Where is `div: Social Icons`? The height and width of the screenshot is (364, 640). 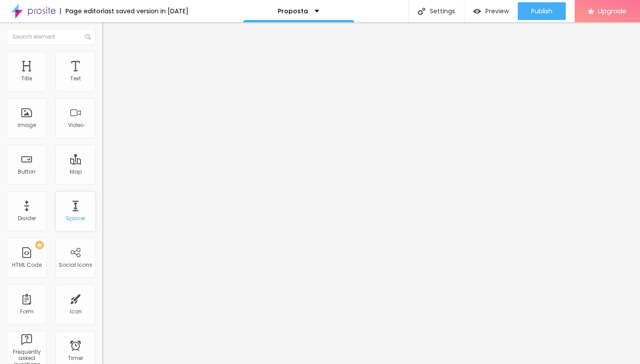 div: Social Icons is located at coordinates (75, 265).